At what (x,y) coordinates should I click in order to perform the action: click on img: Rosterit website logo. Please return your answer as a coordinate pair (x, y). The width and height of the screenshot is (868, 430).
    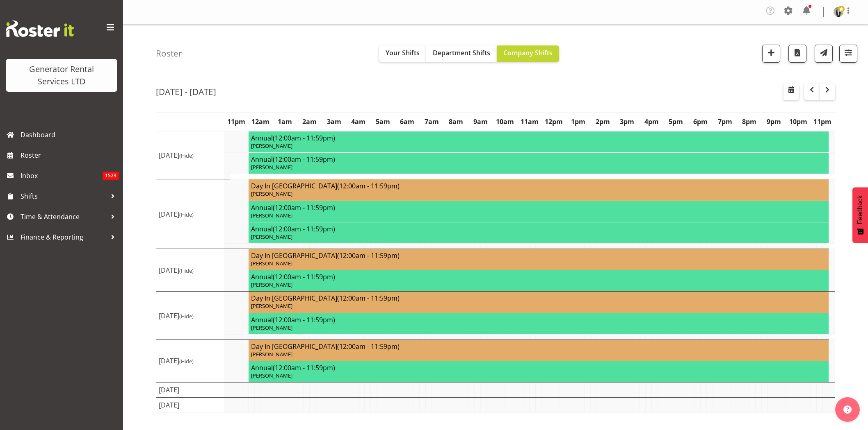
    Looking at the image, I should click on (40, 28).